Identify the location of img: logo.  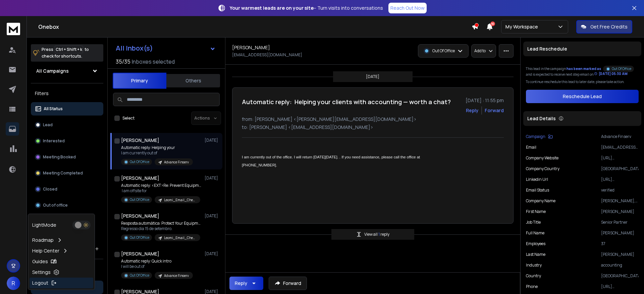
(13, 29).